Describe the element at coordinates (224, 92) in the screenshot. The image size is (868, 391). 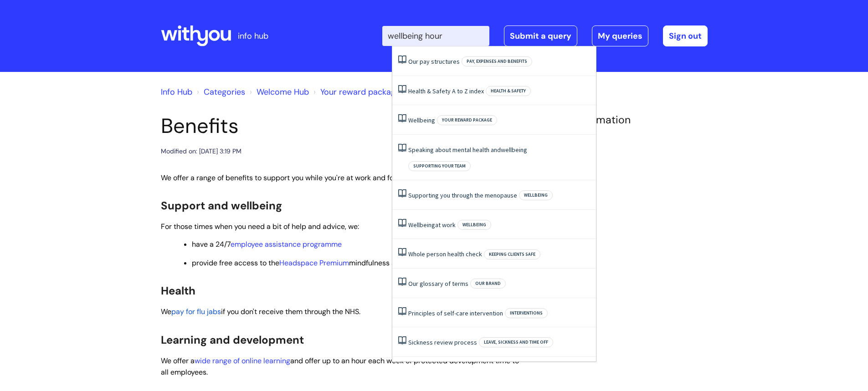
I see `a: Categories` at that location.